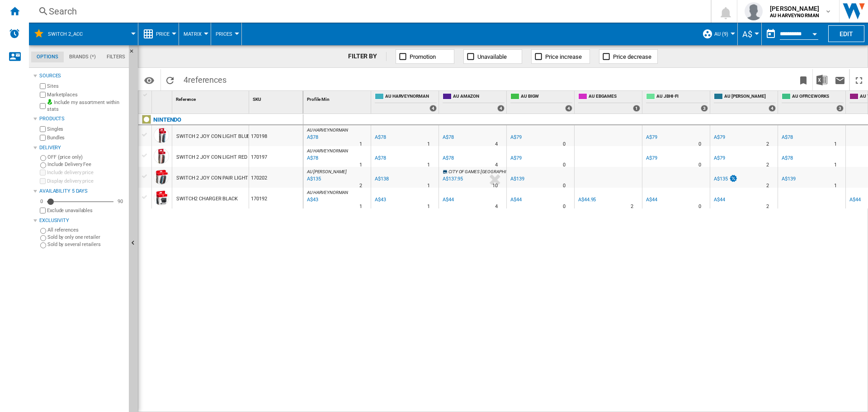  I want to click on input: Include my assortment within stats, so click(43, 106).